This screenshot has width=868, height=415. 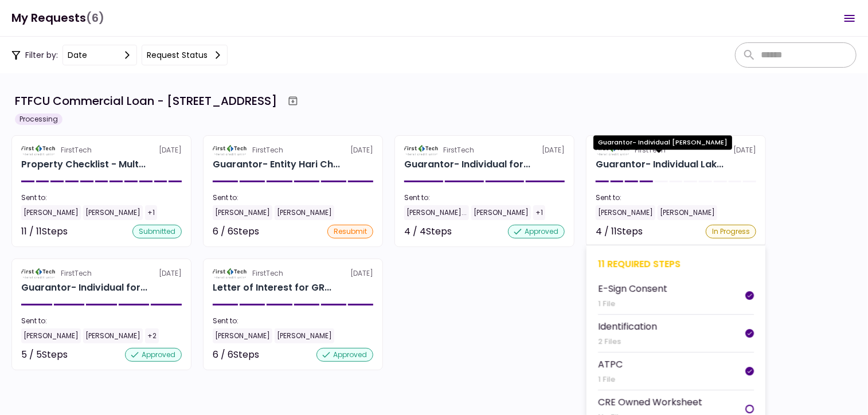 What do you see at coordinates (428, 232) in the screenshot?
I see `div: 4 / 4 Steps` at bounding box center [428, 232].